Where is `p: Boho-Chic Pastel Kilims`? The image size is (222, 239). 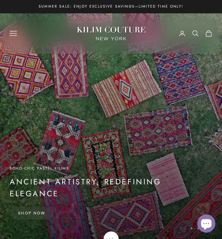 p: Boho-Chic Pastel Kilims is located at coordinates (111, 168).